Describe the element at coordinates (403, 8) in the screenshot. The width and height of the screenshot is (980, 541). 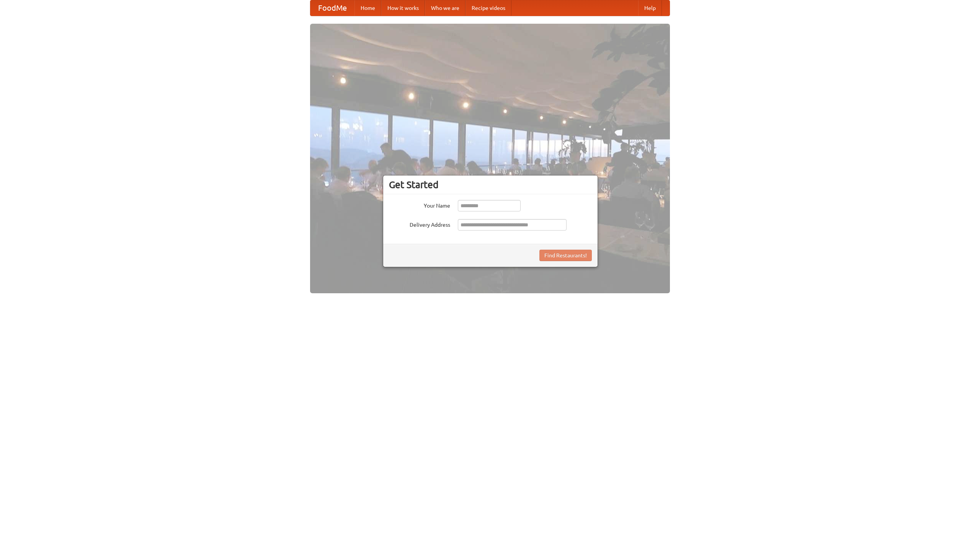
I see `a: How it works` at that location.